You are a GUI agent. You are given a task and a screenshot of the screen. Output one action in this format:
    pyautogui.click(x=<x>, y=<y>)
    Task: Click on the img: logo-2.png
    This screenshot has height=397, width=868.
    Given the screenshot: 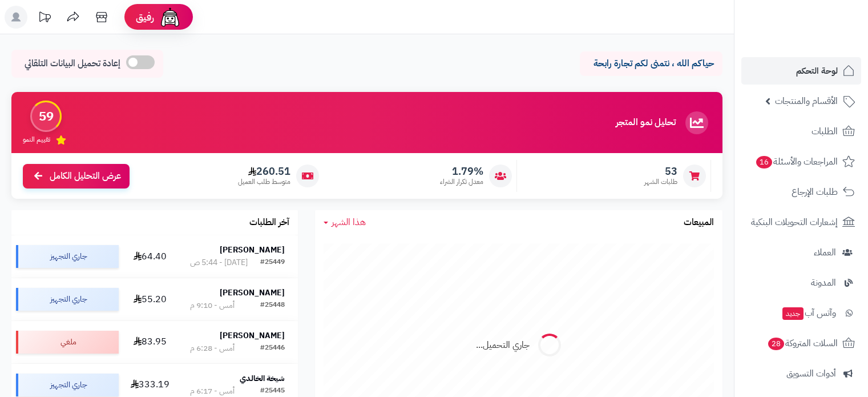 What is the action you would take?
    pyautogui.click(x=824, y=43)
    